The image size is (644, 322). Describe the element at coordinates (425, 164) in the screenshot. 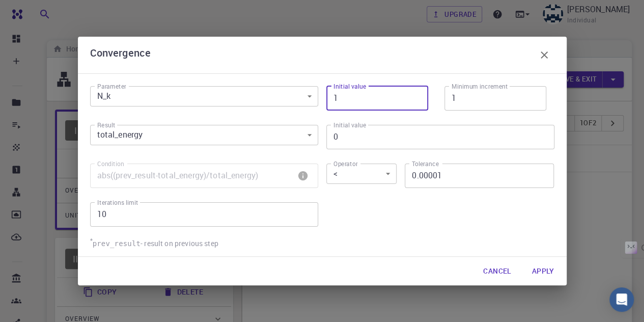

I see `label: Tolerance` at that location.